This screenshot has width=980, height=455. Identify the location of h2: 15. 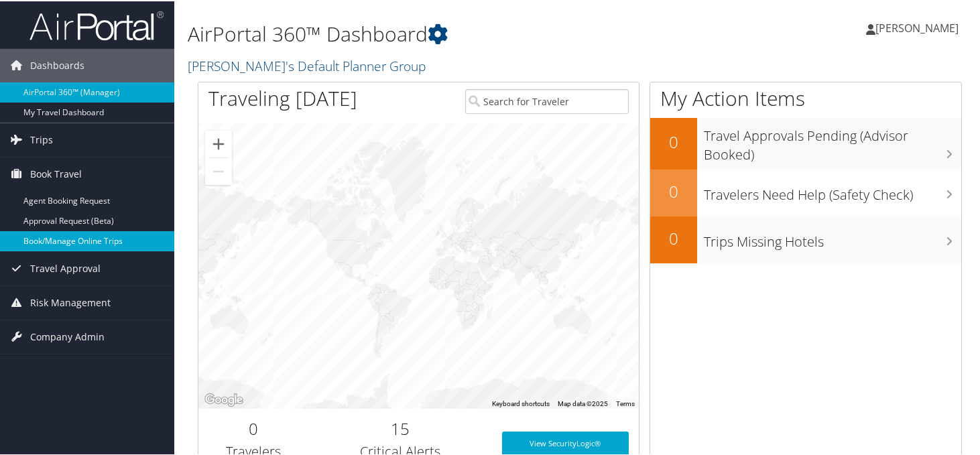
(400, 428).